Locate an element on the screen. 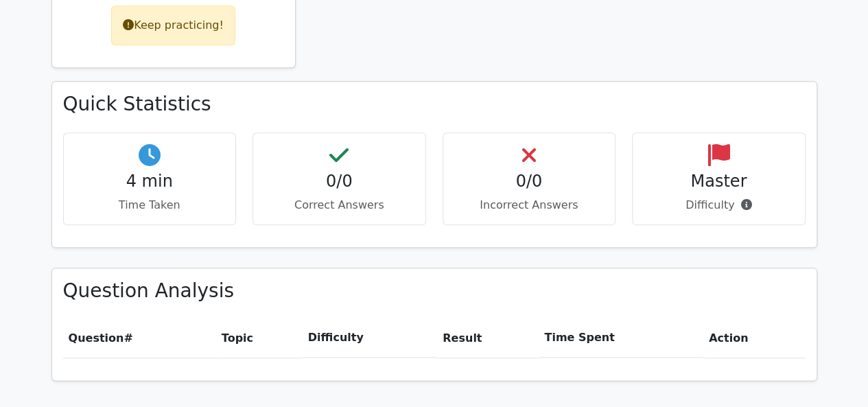  th: Action is located at coordinates (754, 338).